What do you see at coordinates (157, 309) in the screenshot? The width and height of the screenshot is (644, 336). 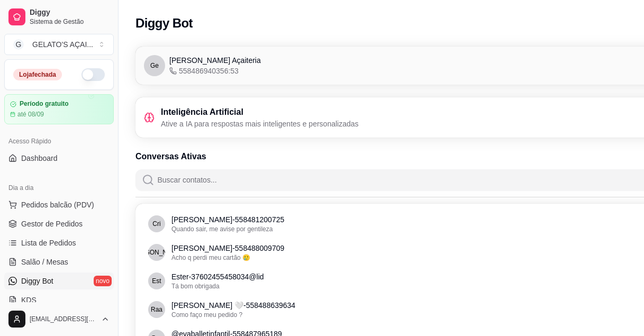 I see `span: Raab Luanne 🤍` at bounding box center [157, 309].